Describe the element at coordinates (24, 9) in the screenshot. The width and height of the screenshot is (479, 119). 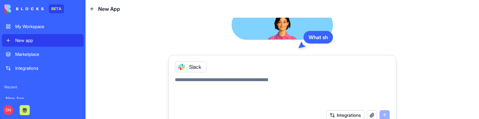
I see `img: logo` at that location.